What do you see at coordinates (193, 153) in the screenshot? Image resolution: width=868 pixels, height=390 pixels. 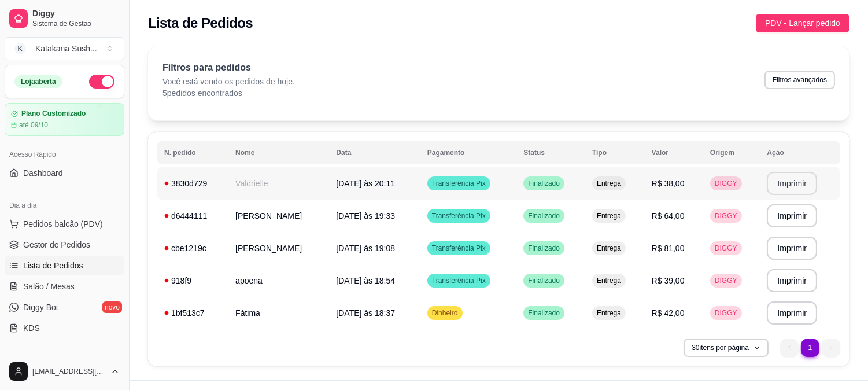 I see `th: N. pedido` at bounding box center [193, 153].